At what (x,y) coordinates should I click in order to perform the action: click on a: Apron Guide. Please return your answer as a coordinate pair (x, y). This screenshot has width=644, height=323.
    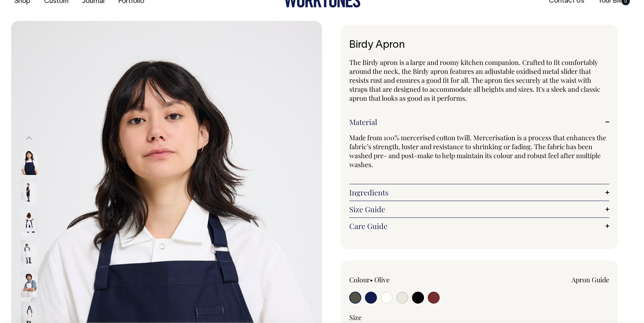
    Looking at the image, I should click on (590, 280).